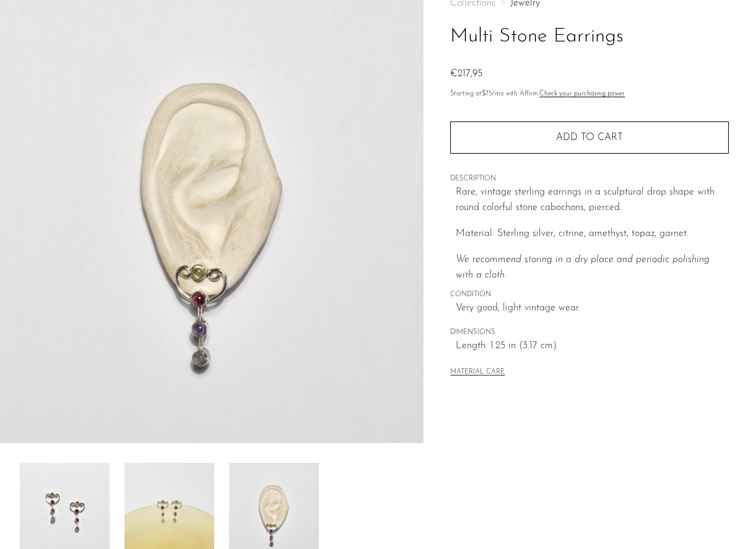  I want to click on i: We recommend storing in a dry place and periodic polishing with a cloth., so click(583, 267).